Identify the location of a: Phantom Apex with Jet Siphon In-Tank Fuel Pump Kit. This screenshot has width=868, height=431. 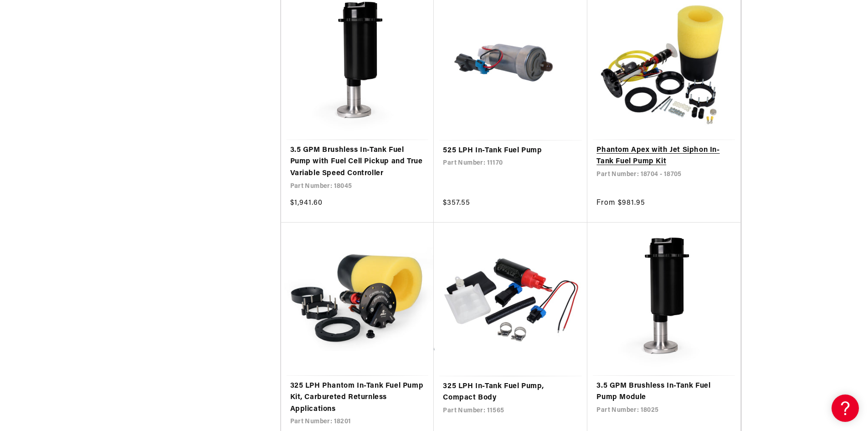
(665, 156).